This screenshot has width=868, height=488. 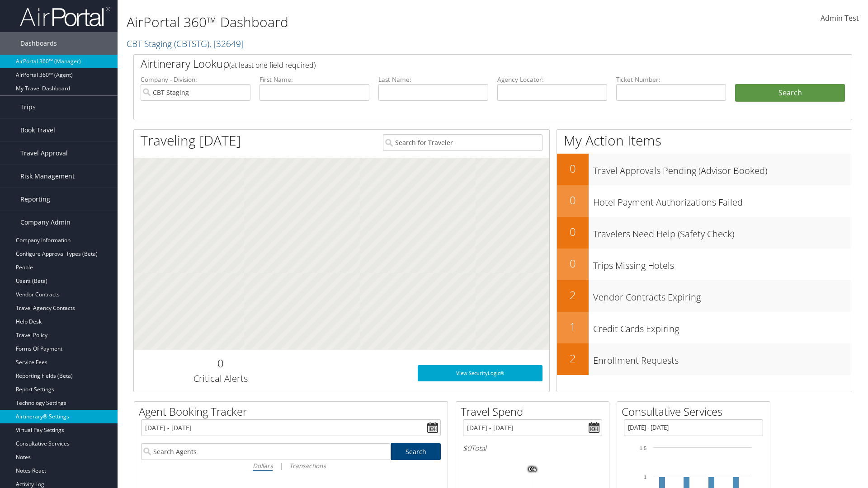 I want to click on h3: Travel Approvals Pending (Advisor Booked), so click(x=722, y=169).